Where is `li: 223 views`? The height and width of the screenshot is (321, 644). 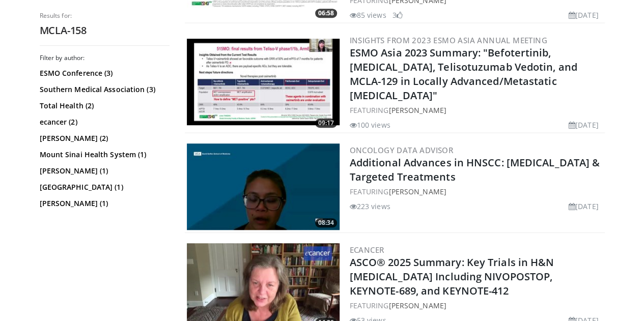 li: 223 views is located at coordinates (370, 206).